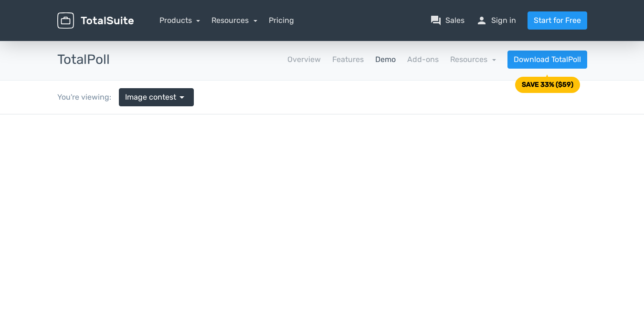 The height and width of the screenshot is (317, 644). Describe the element at coordinates (496, 21) in the screenshot. I see `a: personSign in` at that location.